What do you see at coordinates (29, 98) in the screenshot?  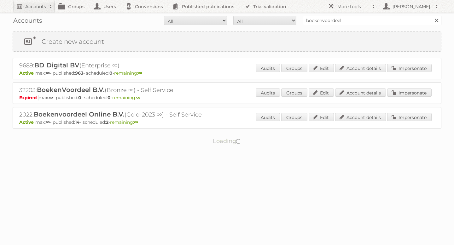 I see `span: Expired` at bounding box center [29, 98].